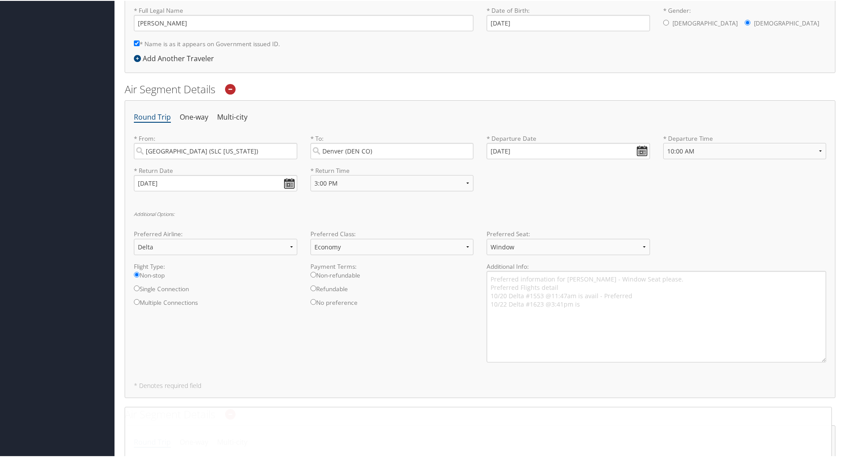  I want to click on label: Payment Terms:, so click(392, 266).